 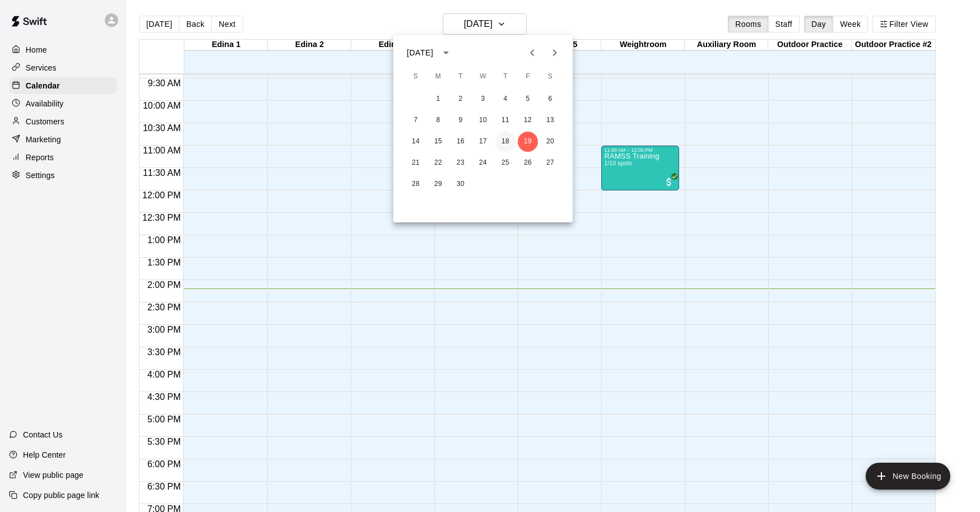 I want to click on span: Friday, so click(x=528, y=77).